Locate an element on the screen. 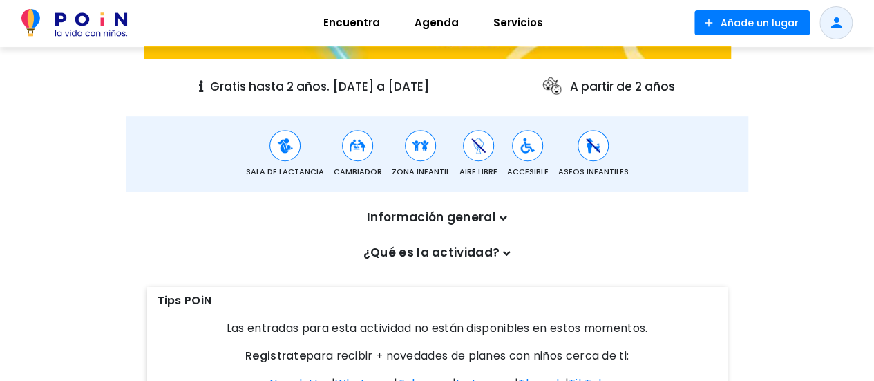 The height and width of the screenshot is (381, 874). strong: Registrate is located at coordinates (276, 355).